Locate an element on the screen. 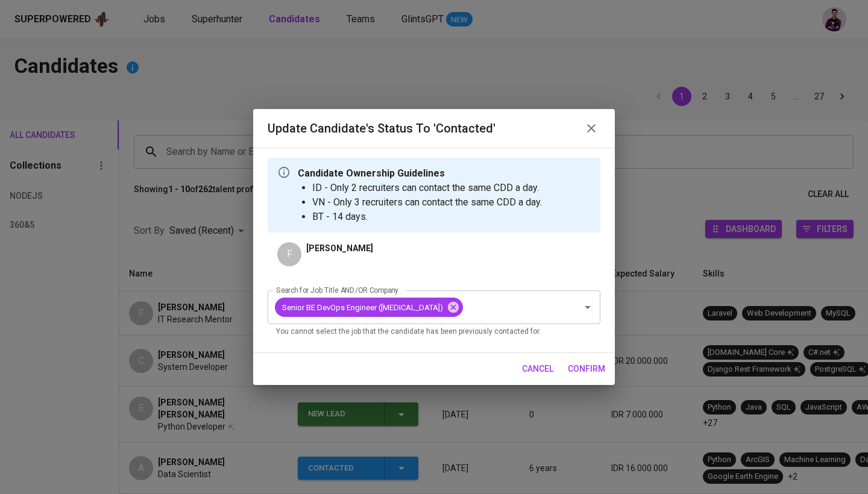  li: VN - Only 3 recruiters can contact the same CDD a day. is located at coordinates (427, 202).